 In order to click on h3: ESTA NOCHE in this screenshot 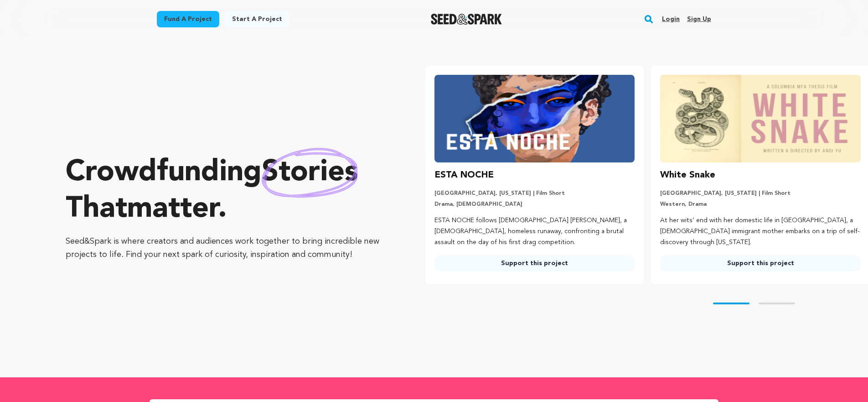, I will do `click(465, 175)`.